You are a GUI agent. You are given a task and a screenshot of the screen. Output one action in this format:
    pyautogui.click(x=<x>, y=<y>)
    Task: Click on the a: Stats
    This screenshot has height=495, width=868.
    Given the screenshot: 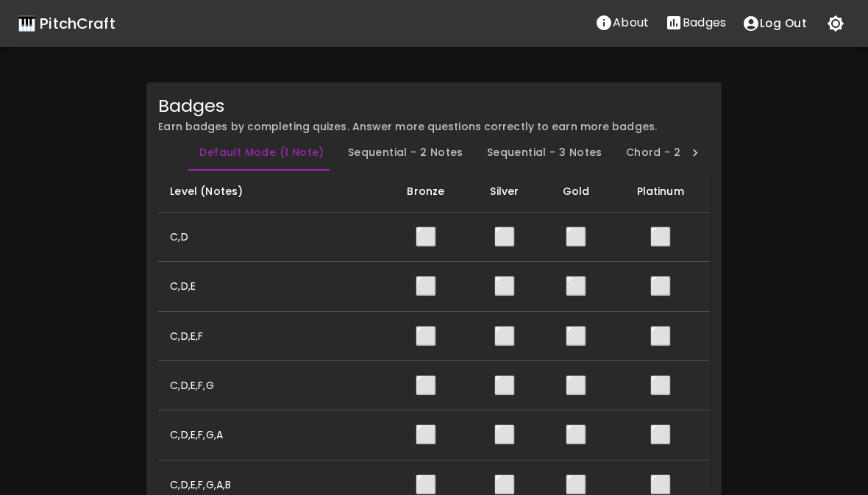 What is the action you would take?
    pyautogui.click(x=695, y=23)
    